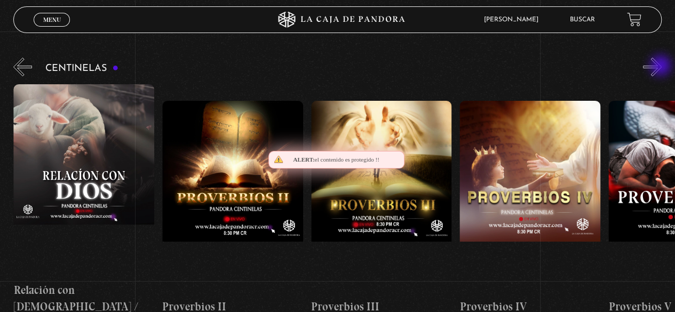 Image resolution: width=675 pixels, height=312 pixels. I want to click on div: el contenido es protegido !!, so click(336, 160).